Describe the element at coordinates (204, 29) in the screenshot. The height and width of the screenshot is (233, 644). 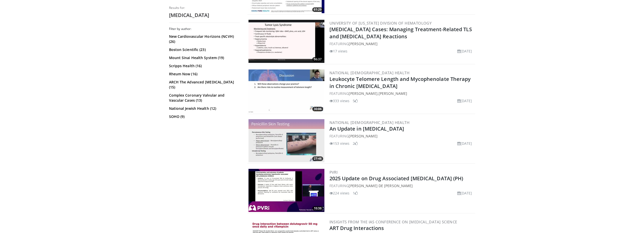
I see `h3: Filter by author:` at that location.